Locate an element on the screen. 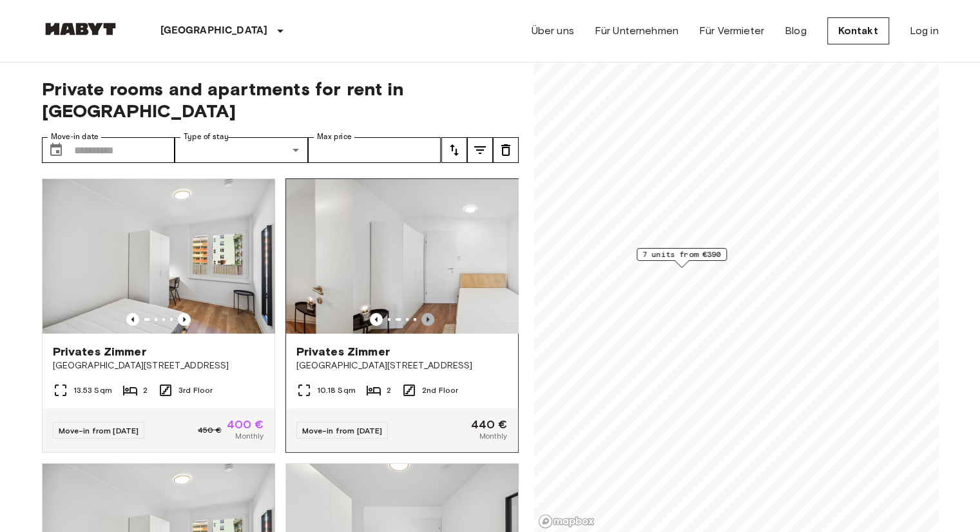 The height and width of the screenshot is (532, 980). a: Blog is located at coordinates (796, 31).